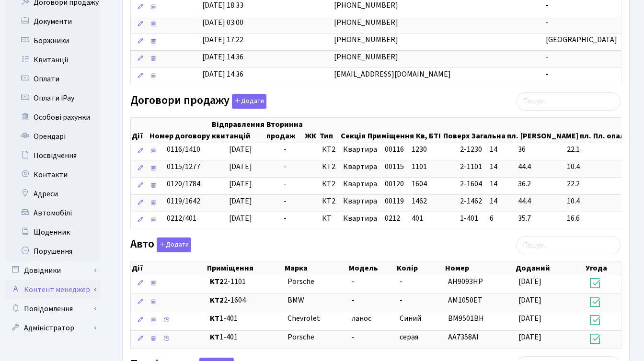 The image size is (644, 361). What do you see at coordinates (353, 130) in the screenshot?
I see `th: Секція` at bounding box center [353, 130].